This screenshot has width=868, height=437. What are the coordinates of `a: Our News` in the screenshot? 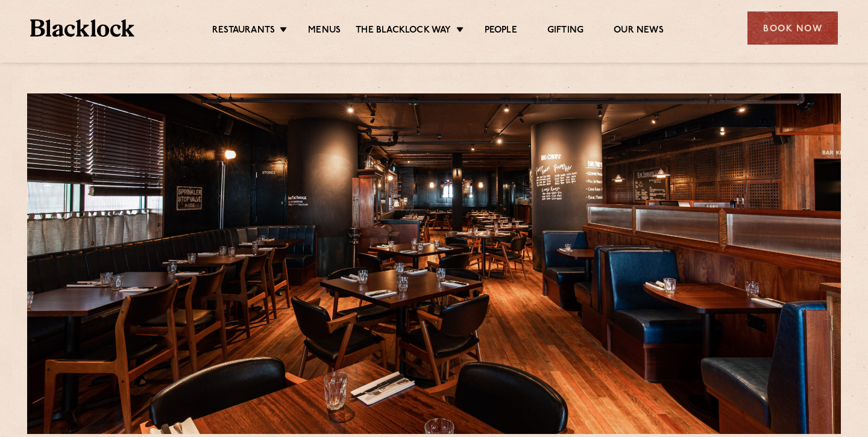 It's located at (638, 31).